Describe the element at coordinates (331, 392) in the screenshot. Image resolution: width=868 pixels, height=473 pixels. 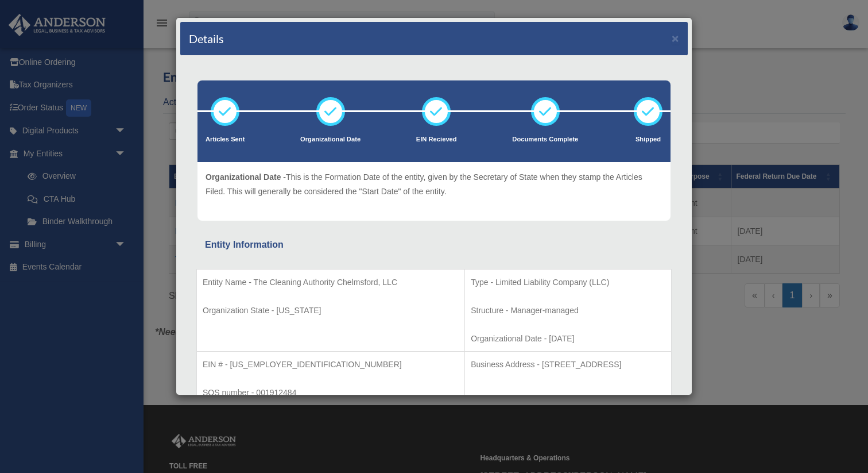
I see `p: SOS number - 001912484` at that location.